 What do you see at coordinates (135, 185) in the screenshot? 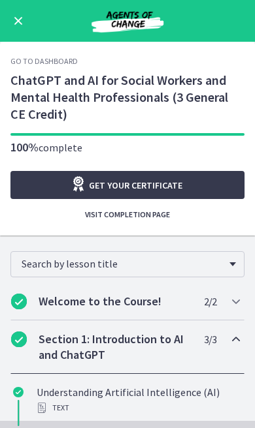
I see `span: Get your certificate` at bounding box center [135, 185].